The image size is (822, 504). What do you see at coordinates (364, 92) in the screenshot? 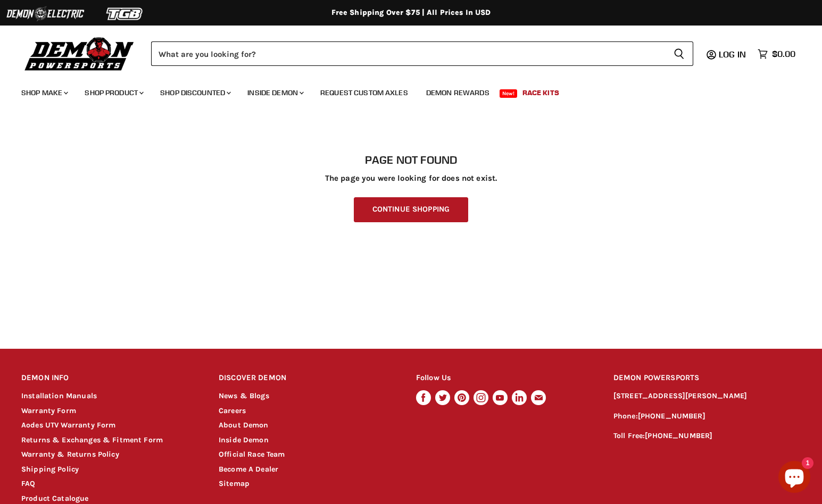
I see `a: Request Custom Axles` at bounding box center [364, 92].